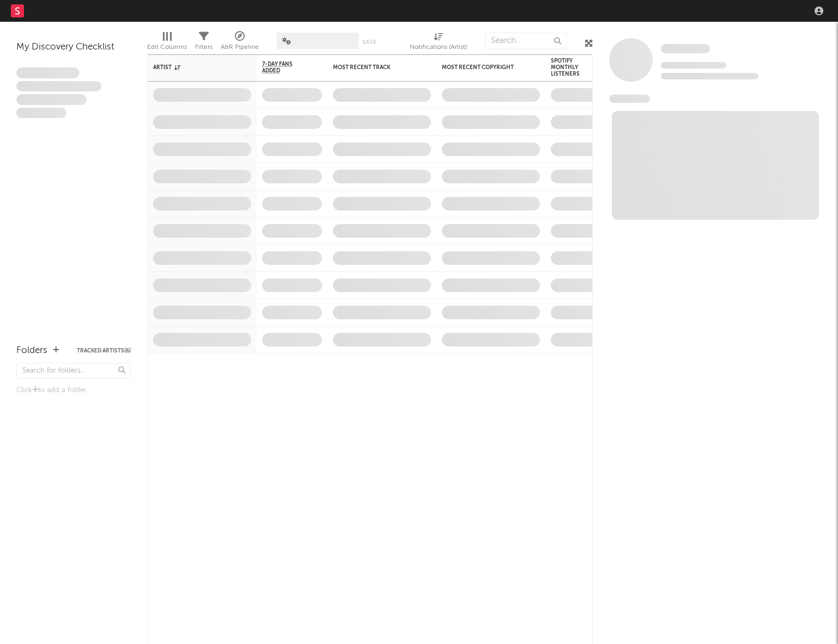 The height and width of the screenshot is (644, 838). I want to click on input: Search..., so click(526, 41).